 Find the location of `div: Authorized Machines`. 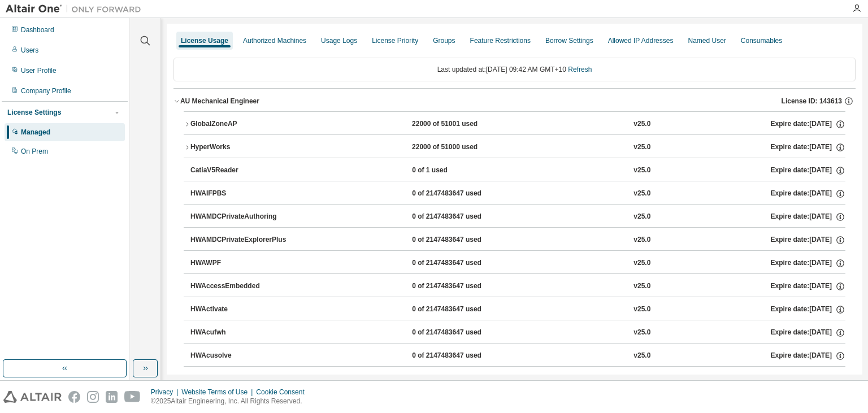

div: Authorized Machines is located at coordinates (275, 41).